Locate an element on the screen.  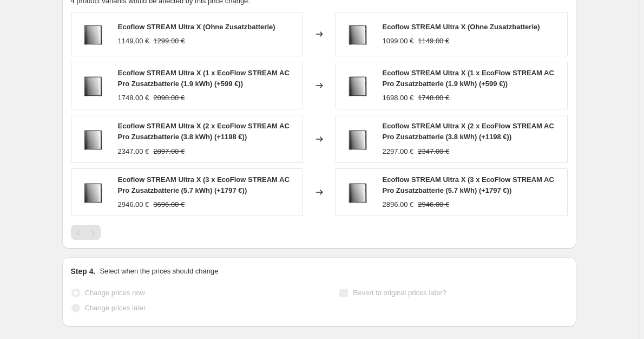
span: Change prices now is located at coordinates (115, 292).